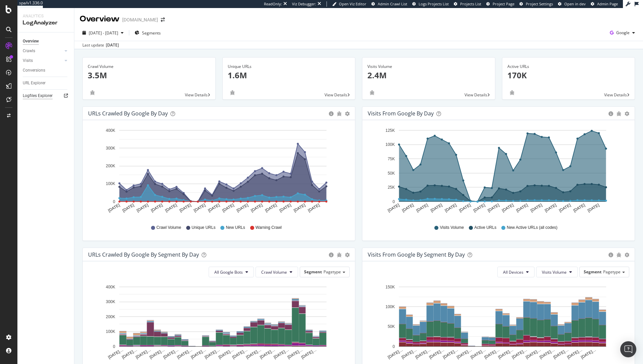 The image size is (643, 364). What do you see at coordinates (433, 4) in the screenshot?
I see `span: Logs Projects List` at bounding box center [433, 4].